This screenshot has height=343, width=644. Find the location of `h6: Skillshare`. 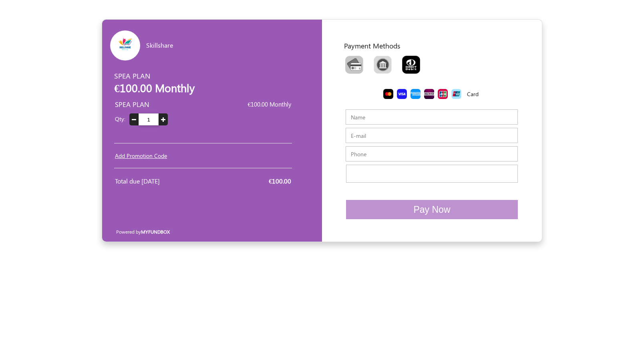

h6: Skillshare is located at coordinates (197, 45).